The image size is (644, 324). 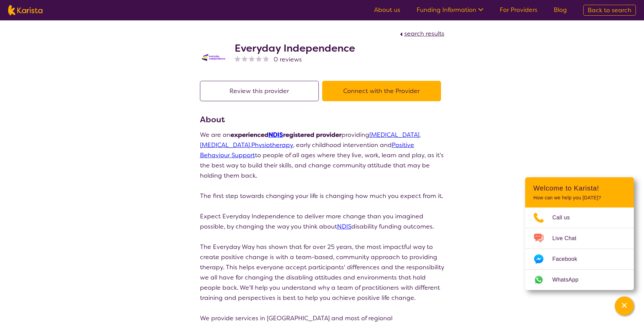 What do you see at coordinates (295, 48) in the screenshot?
I see `h2: Everyday Independence` at bounding box center [295, 48].